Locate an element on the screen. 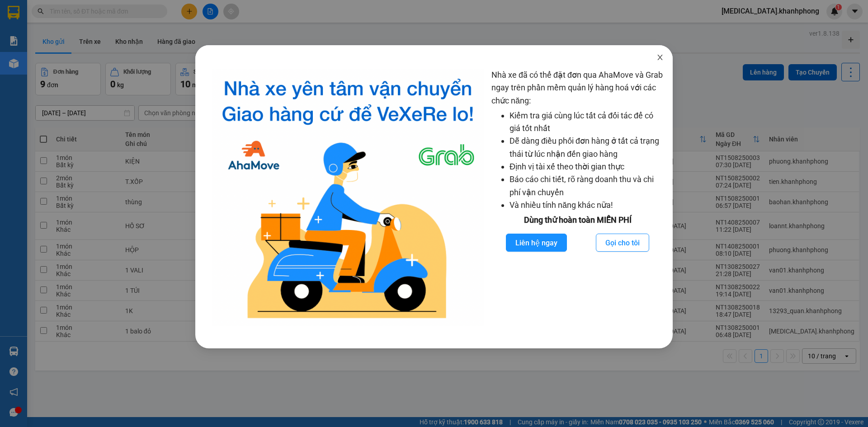  li: Báo cáo chi tiết, rõ ràng doanh thu và chi phí vận chuyển is located at coordinates (586, 185).